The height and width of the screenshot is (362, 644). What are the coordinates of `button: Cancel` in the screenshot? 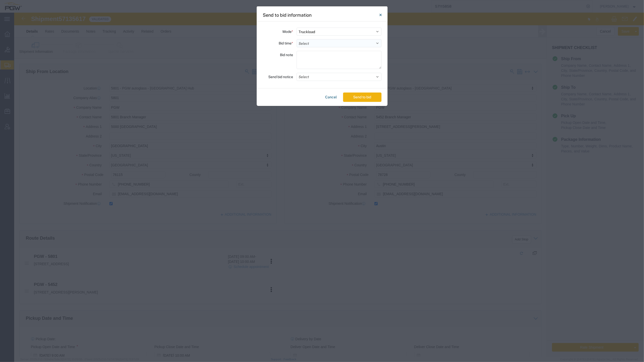 It's located at (331, 97).